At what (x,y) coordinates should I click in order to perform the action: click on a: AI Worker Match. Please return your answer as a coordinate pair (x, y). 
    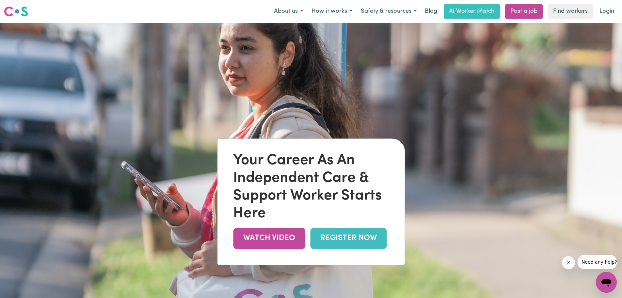
    Looking at the image, I should click on (472, 11).